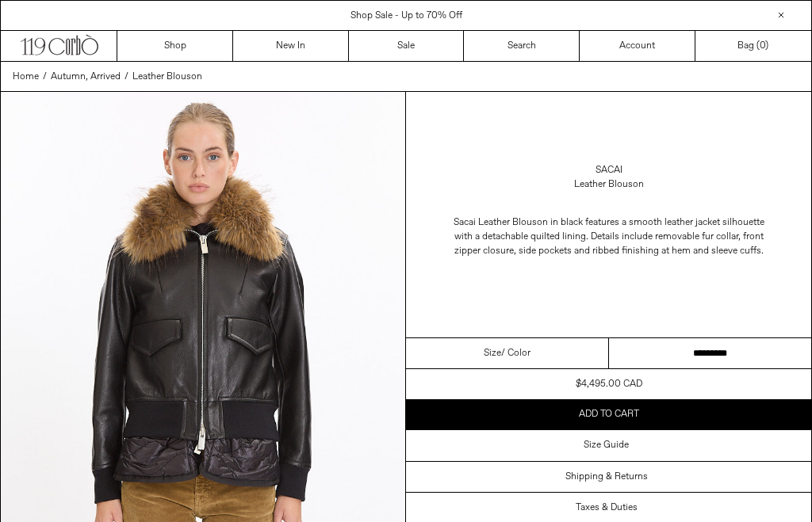 This screenshot has width=812, height=522. Describe the element at coordinates (638, 46) in the screenshot. I see `a: Account` at that location.